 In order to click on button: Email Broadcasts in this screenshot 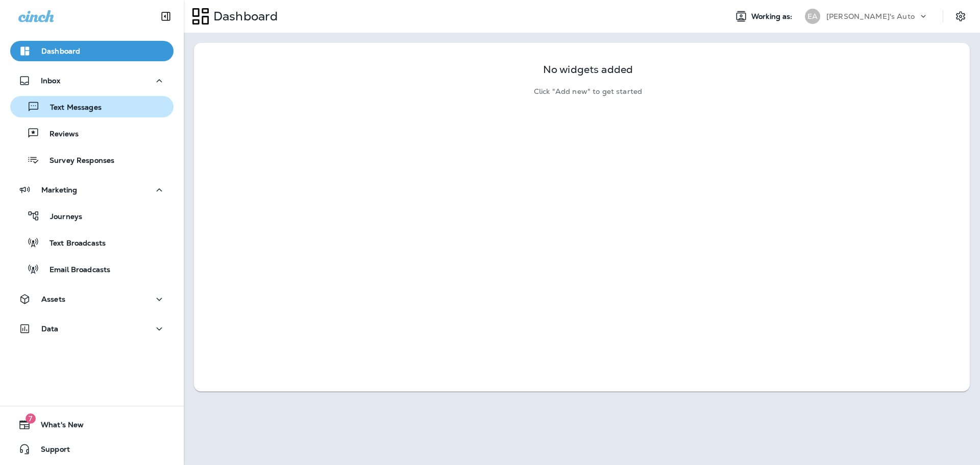, I will do `click(92, 269)`.